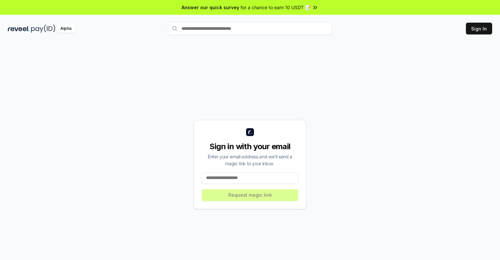  I want to click on img: reveel_dark, so click(19, 29).